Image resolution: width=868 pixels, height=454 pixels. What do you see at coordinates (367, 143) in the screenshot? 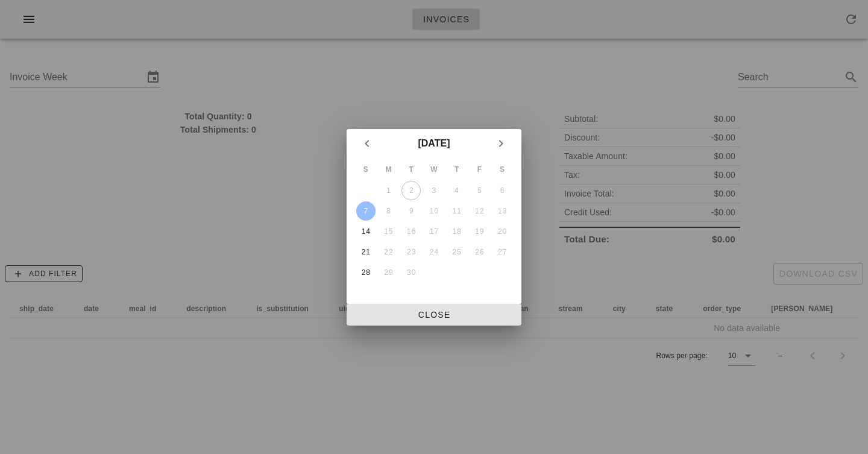
I see `button: Previous month` at bounding box center [367, 143].